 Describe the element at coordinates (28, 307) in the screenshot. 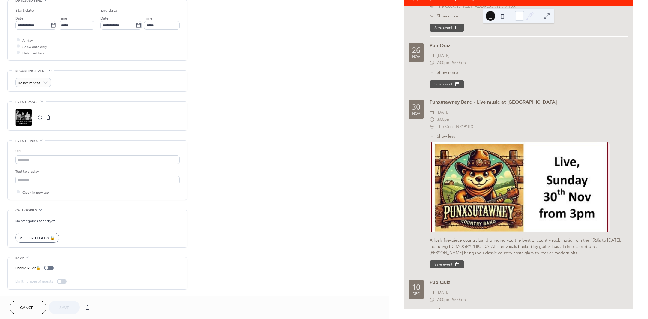

I see `a: Cancel` at that location.